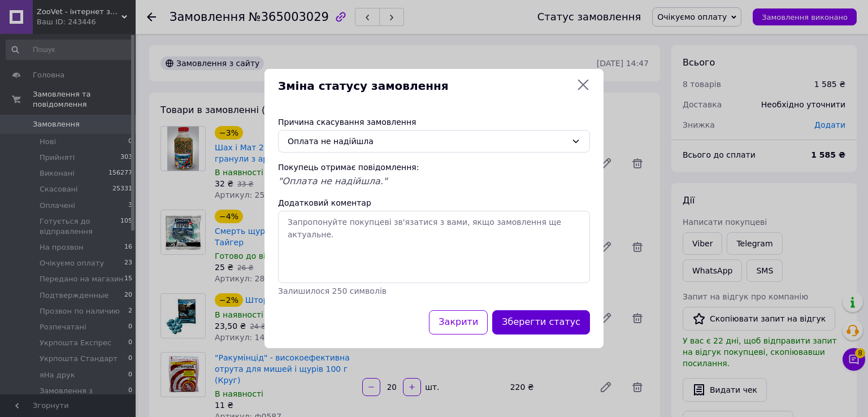 The width and height of the screenshot is (868, 417). I want to click on div: Оплата не надійшла, so click(427, 141).